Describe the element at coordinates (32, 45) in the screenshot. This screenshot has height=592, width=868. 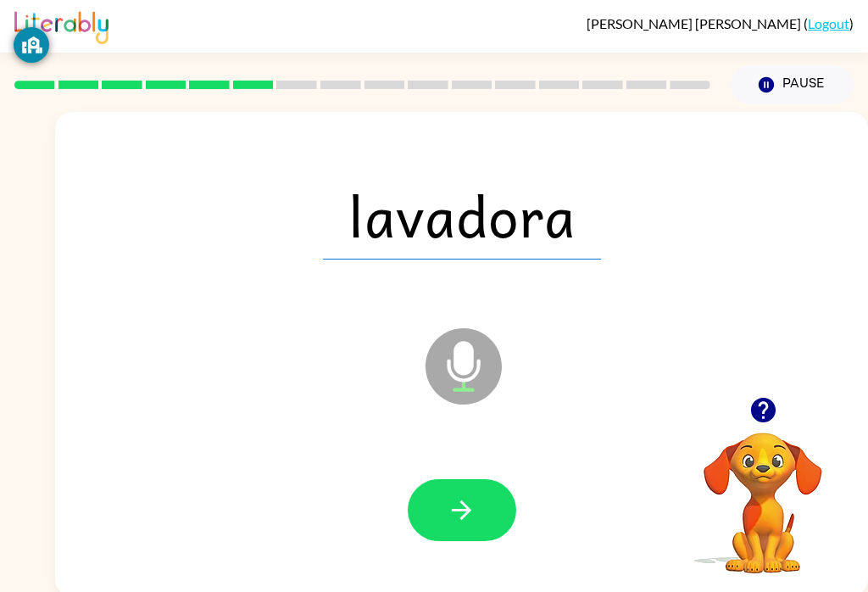
I see `button: GoGuardian Privacy Information` at that location.